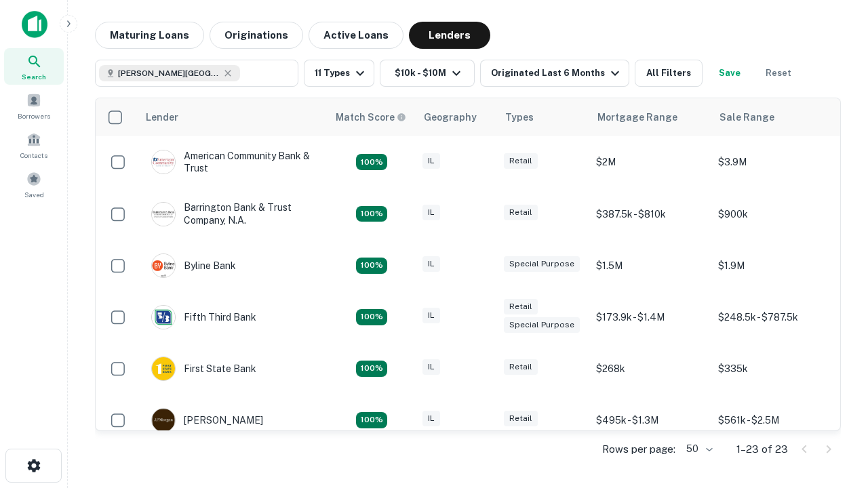  What do you see at coordinates (638, 118) in the screenshot?
I see `div: Mortgage Range` at bounding box center [638, 118].